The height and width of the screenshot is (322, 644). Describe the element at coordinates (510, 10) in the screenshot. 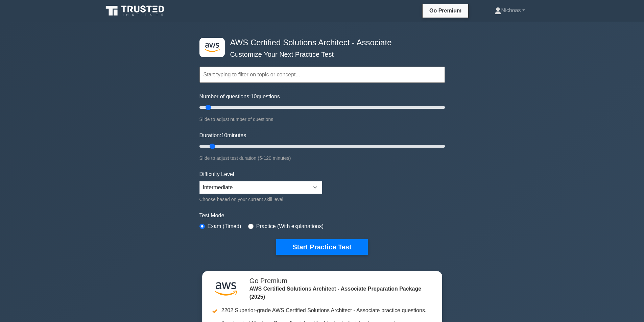

I see `a: Nichoas` at that location.